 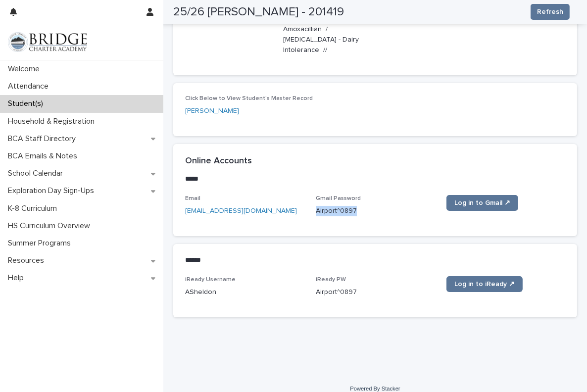 I want to click on p: School Calendar, so click(x=37, y=173).